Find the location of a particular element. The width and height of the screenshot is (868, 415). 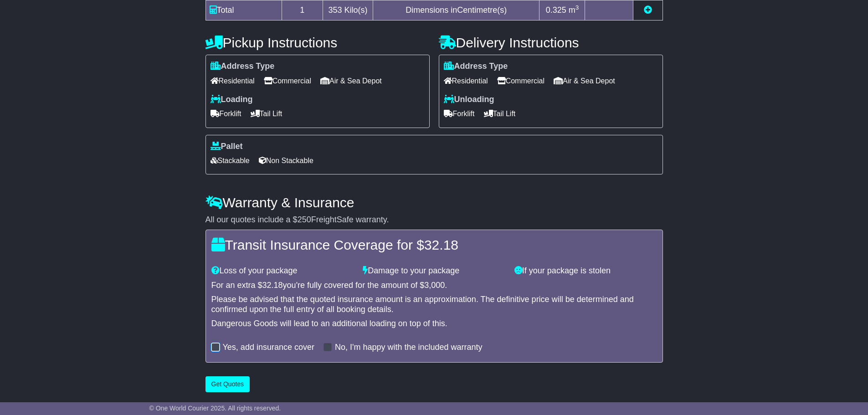

span: 3,000 is located at coordinates (434, 286).